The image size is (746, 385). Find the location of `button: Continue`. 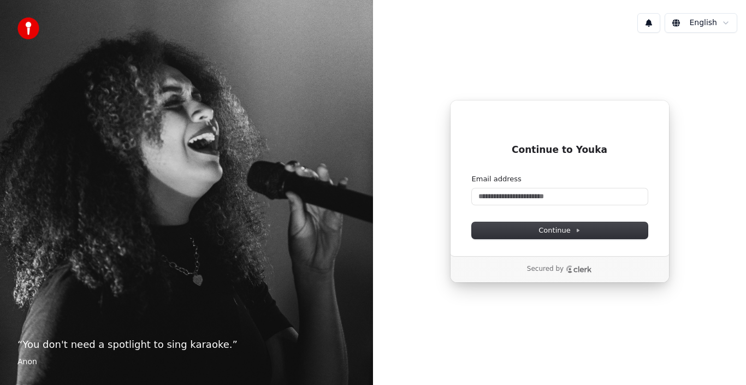

button: Continue is located at coordinates (560, 231).